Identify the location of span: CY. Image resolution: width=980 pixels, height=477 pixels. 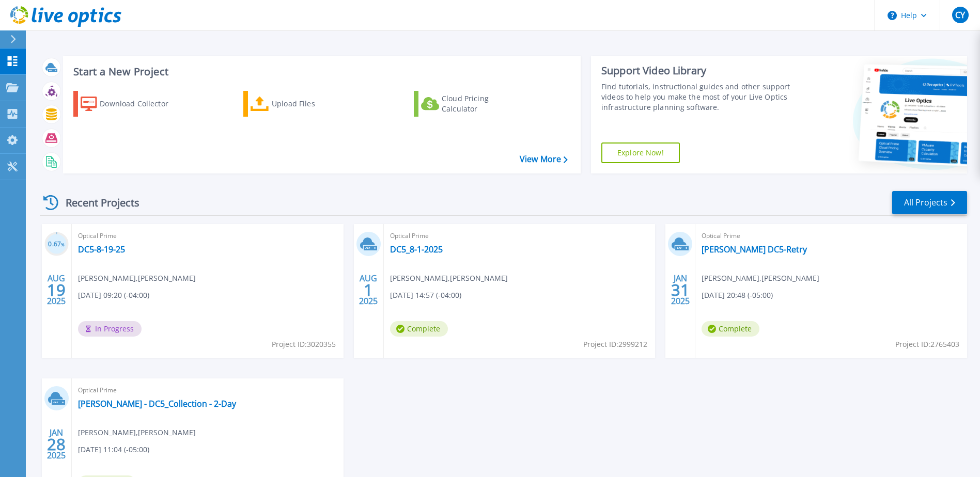
(960, 15).